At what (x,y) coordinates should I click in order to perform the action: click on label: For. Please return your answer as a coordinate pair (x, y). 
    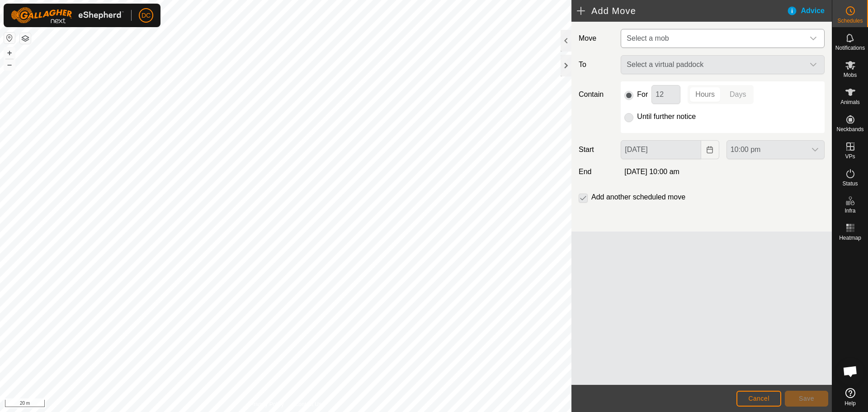
    Looking at the image, I should click on (643, 94).